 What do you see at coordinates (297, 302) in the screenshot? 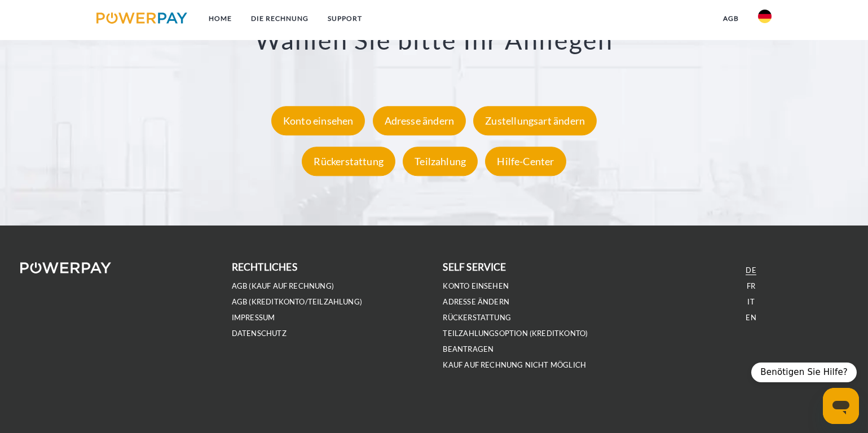
I see `a: AGB (Kreditkonto/Teilzahlung)` at bounding box center [297, 302].